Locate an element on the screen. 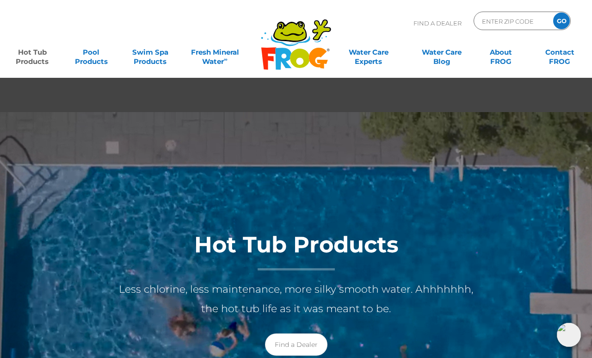  p: Find A Dealer is located at coordinates (438, 23).